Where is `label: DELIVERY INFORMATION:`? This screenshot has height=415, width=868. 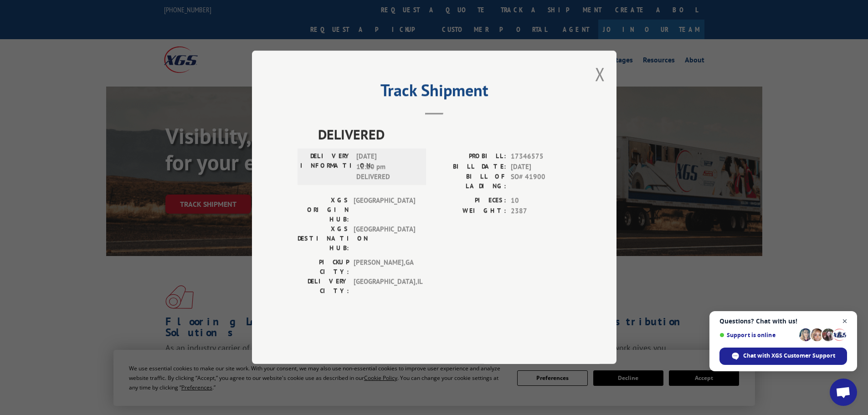
label: DELIVERY INFORMATION: is located at coordinates (326, 167).